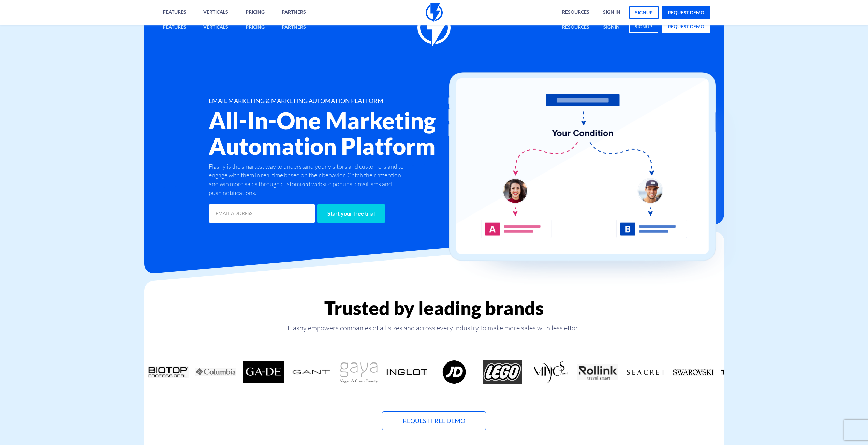 This screenshot has width=868, height=445. Describe the element at coordinates (434, 328) in the screenshot. I see `p: Flashy empowers companies of all sizes and across every industry to make more sales with less effort` at that location.